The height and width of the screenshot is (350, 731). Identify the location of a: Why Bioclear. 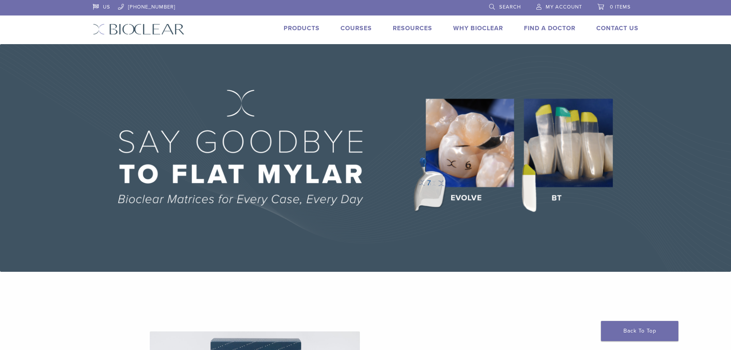
(478, 28).